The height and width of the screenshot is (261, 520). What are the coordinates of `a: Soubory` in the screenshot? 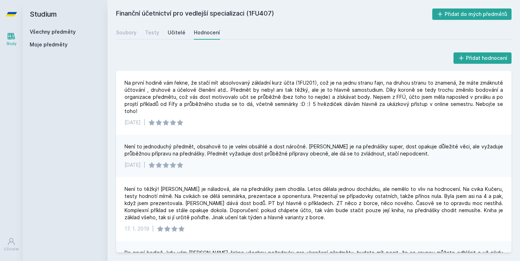 It's located at (126, 33).